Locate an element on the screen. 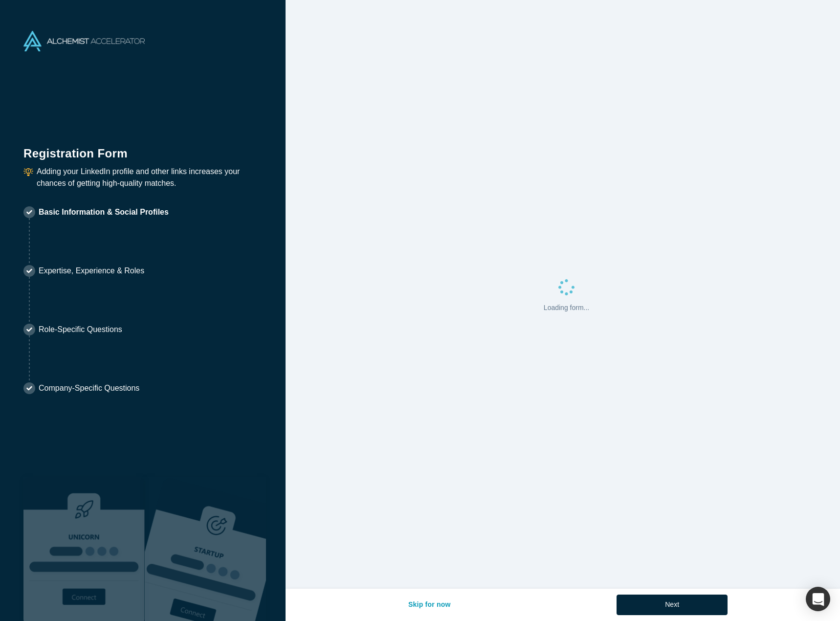 This screenshot has height=621, width=840. p: Adding your LinkedIn profile and other links increases your chances of getting high-quality matches. is located at coordinates (149, 178).